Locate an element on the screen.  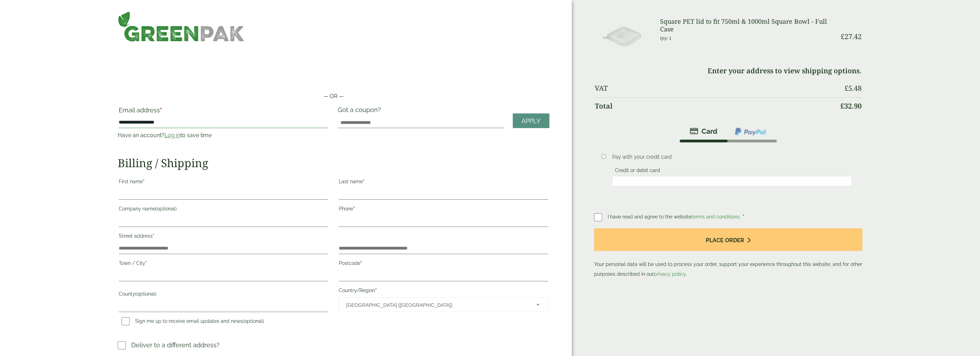
label: Credit or debit card is located at coordinates (637, 171).